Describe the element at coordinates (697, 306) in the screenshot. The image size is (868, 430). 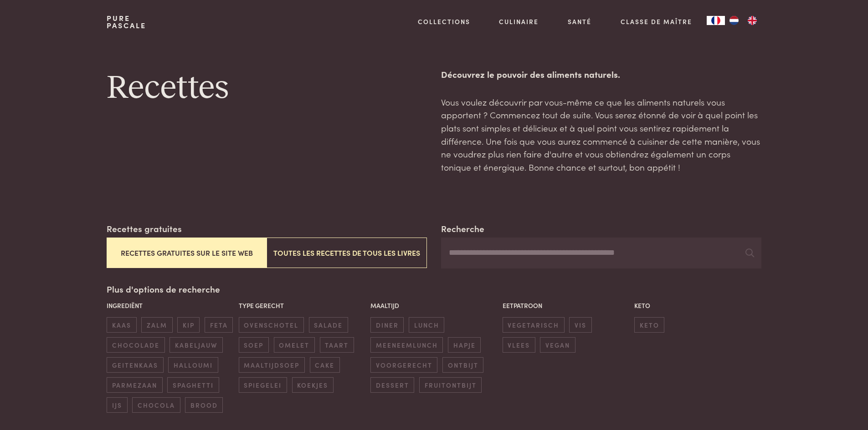
I see `p: Keto` at that location.